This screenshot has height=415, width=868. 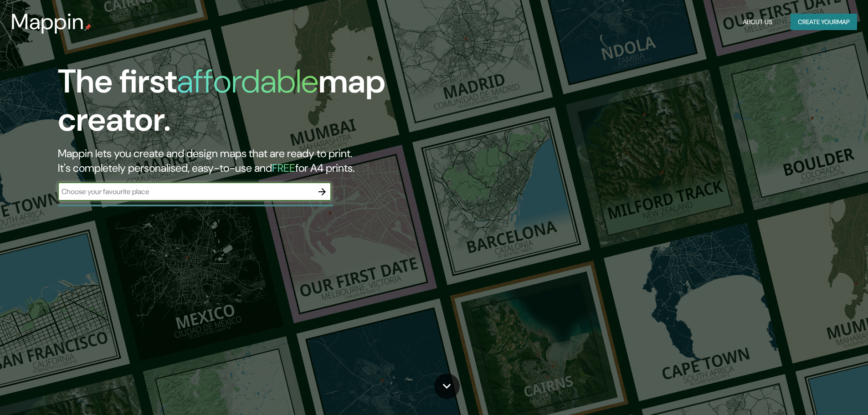 I want to click on h2: Mappin lets you create and design maps that are ready to print. It's completely personalised, eas..., so click(x=275, y=161).